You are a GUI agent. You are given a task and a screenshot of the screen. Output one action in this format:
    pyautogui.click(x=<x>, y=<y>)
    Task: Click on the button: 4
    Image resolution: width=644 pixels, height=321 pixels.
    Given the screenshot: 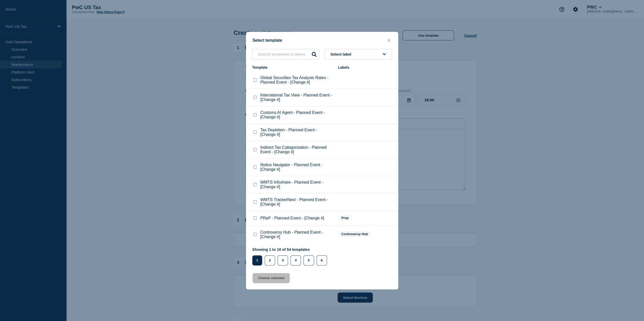 What is the action you would take?
    pyautogui.click(x=296, y=261)
    